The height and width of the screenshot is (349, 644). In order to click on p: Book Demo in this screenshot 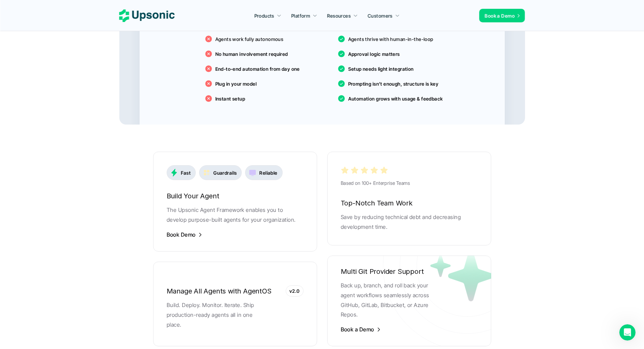, I will do `click(181, 234)`.